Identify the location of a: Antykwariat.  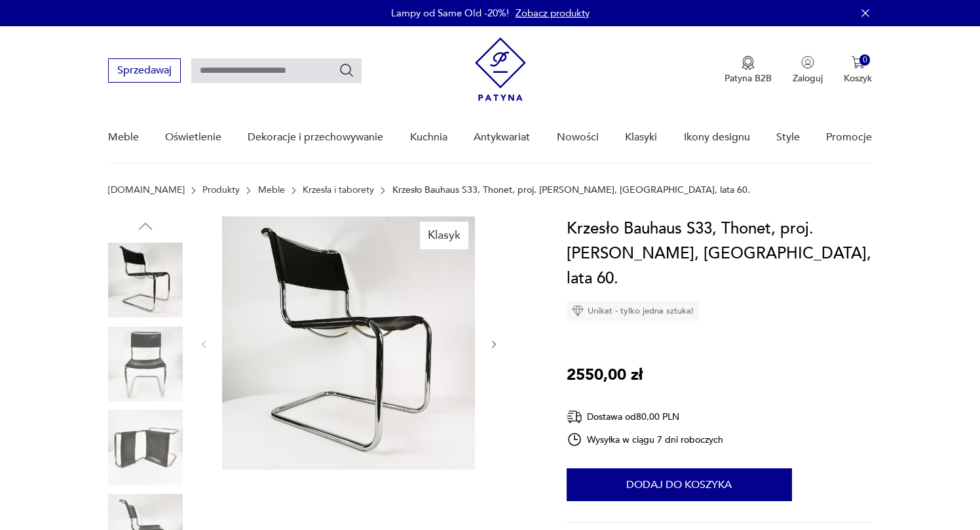
(502, 137).